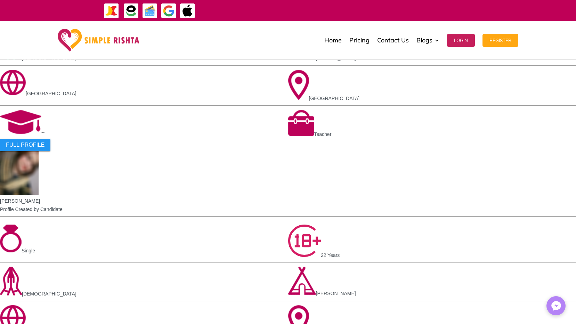 This screenshot has width=576, height=324. Describe the element at coordinates (509, 10) in the screenshot. I see `strong: ایزی پیسہ` at that location.